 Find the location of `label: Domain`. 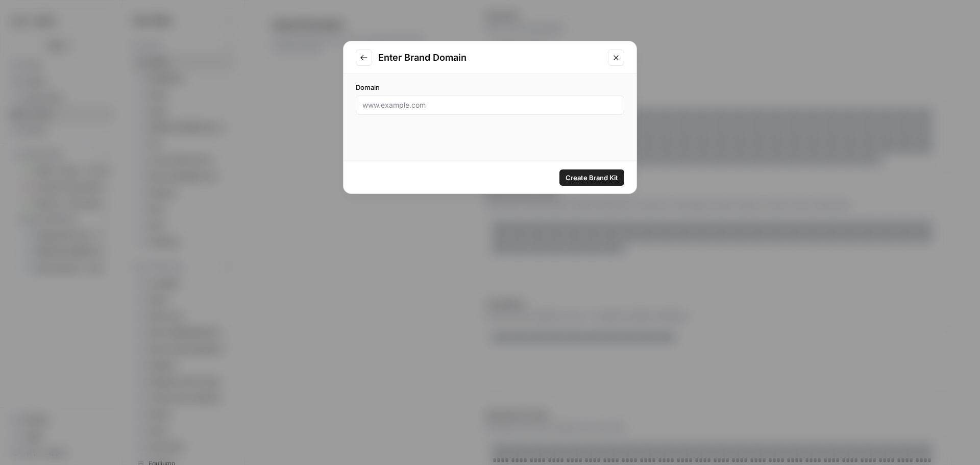

label: Domain is located at coordinates (490, 87).